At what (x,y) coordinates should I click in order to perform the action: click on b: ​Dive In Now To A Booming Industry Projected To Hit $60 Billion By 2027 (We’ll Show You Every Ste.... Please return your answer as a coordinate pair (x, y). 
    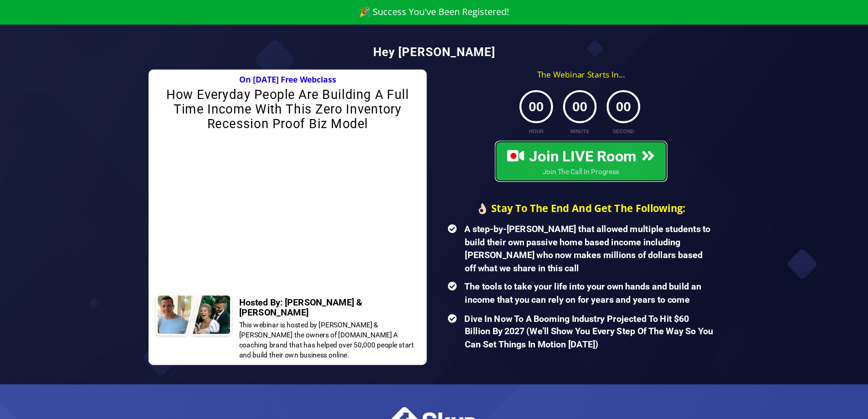
    Looking at the image, I should click on (588, 331).